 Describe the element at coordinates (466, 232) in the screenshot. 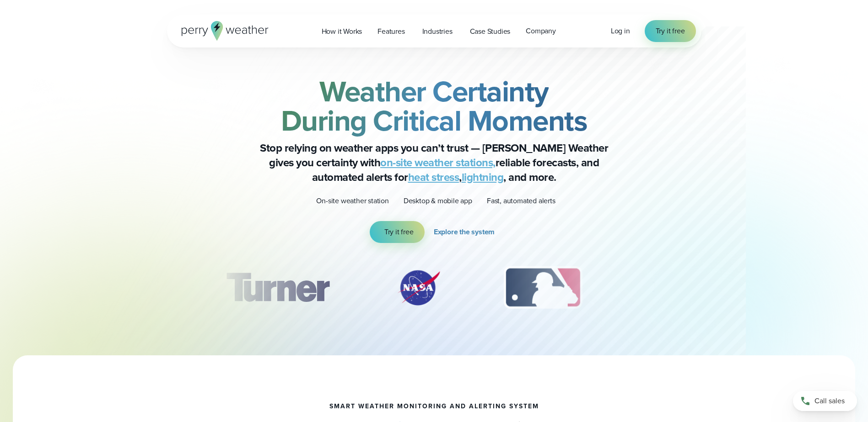

I see `a: Explore the system` at that location.